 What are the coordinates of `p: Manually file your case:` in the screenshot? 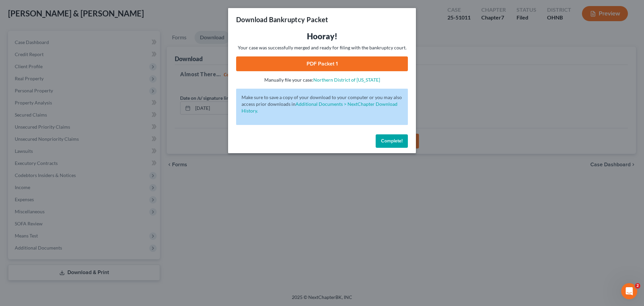 It's located at (322, 80).